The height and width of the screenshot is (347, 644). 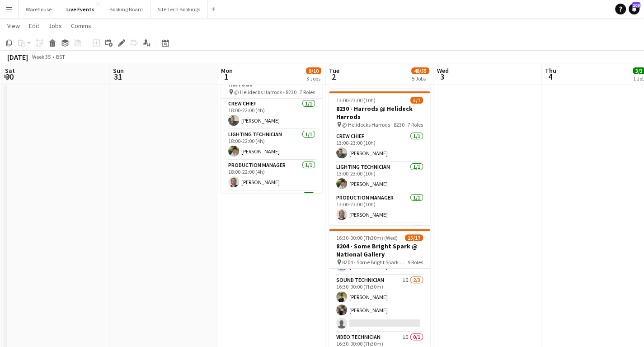 I want to click on span: 5/7, so click(x=417, y=100).